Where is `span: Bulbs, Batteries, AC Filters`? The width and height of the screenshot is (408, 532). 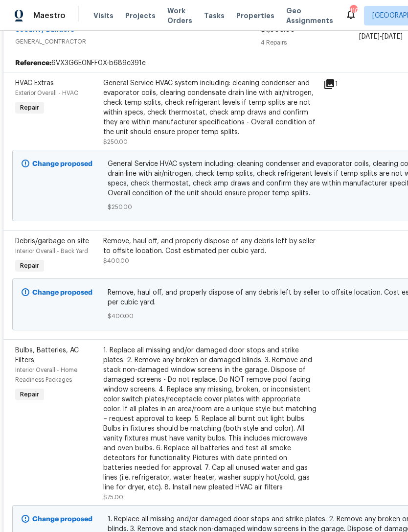 span: Bulbs, Batteries, AC Filters is located at coordinates (47, 355).